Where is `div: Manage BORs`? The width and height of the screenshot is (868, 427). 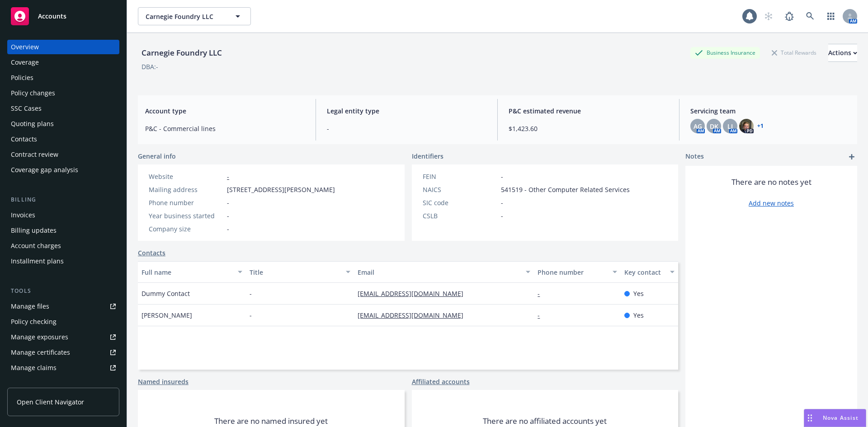 div: Manage BORs is located at coordinates (32, 384).